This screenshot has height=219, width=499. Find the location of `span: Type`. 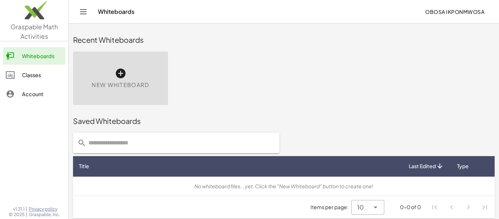

span: Type is located at coordinates (463, 166).